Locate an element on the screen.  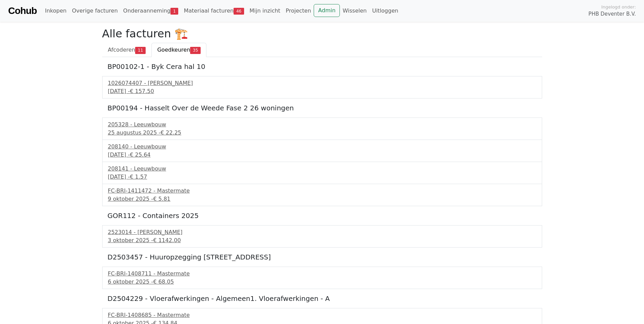
div: 6 oktober 2025 - is located at coordinates (322, 282).